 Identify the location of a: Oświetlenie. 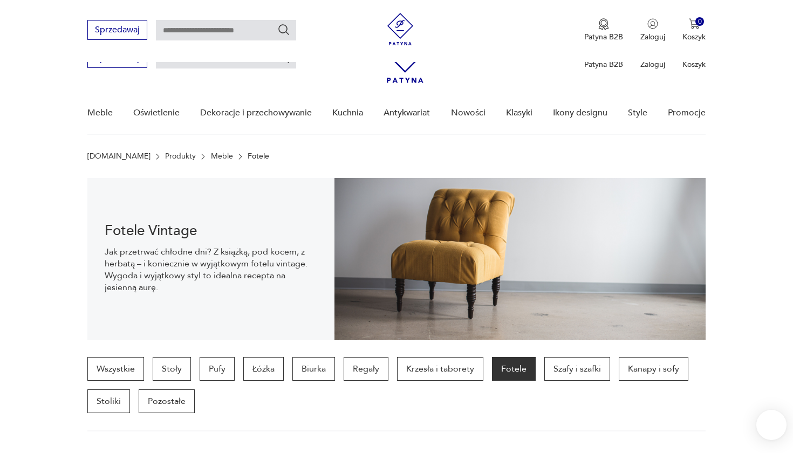
(156, 113).